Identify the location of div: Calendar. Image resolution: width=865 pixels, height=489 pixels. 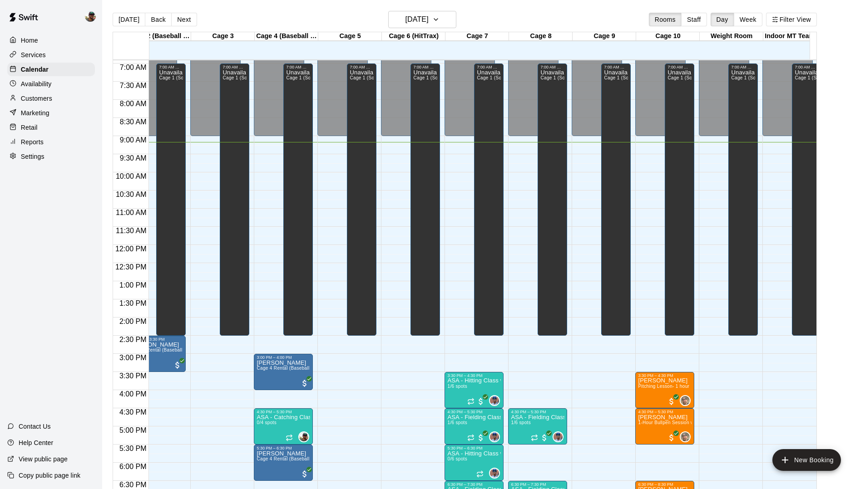
(51, 69).